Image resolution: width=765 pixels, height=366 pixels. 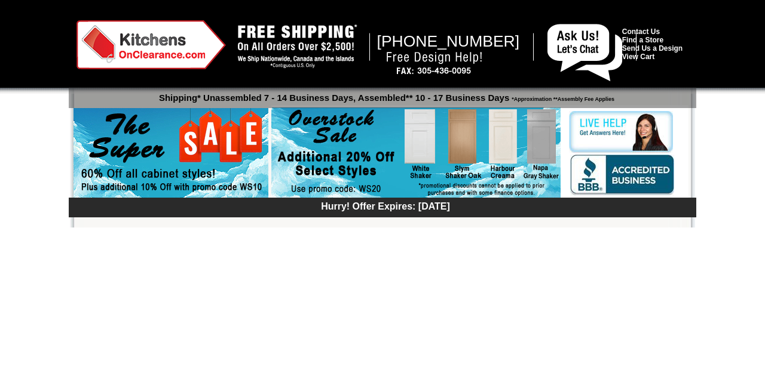 What do you see at coordinates (652, 48) in the screenshot?
I see `a: Send Us a Design` at bounding box center [652, 48].